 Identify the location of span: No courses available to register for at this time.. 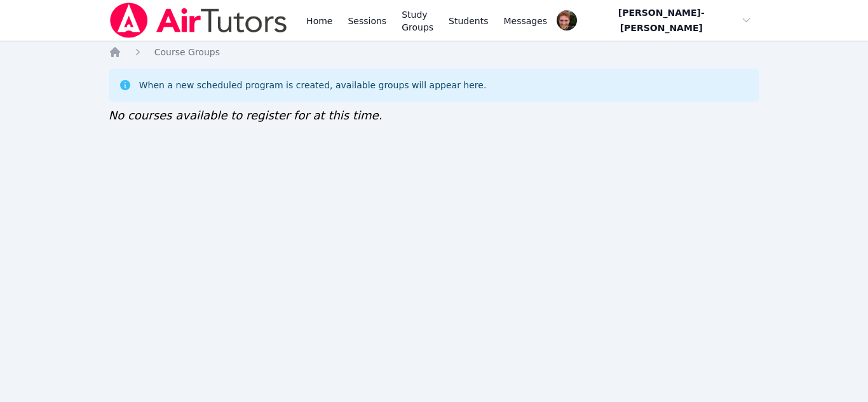
(245, 115).